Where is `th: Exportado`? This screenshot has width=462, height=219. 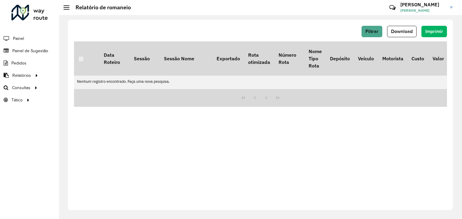
th: Exportado is located at coordinates (228, 59).